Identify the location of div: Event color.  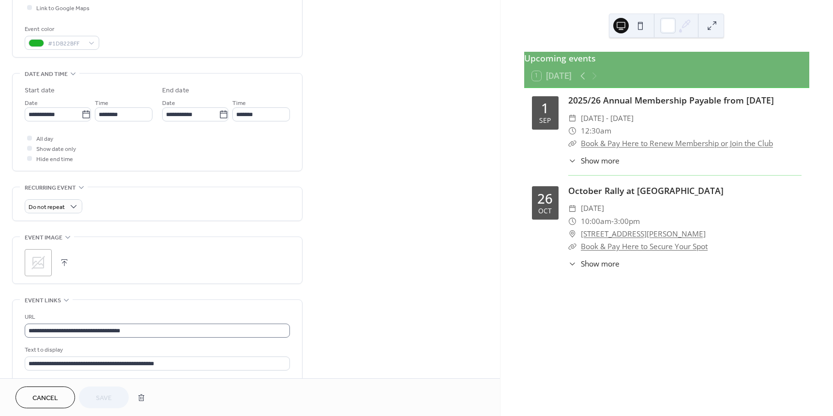
(61, 29).